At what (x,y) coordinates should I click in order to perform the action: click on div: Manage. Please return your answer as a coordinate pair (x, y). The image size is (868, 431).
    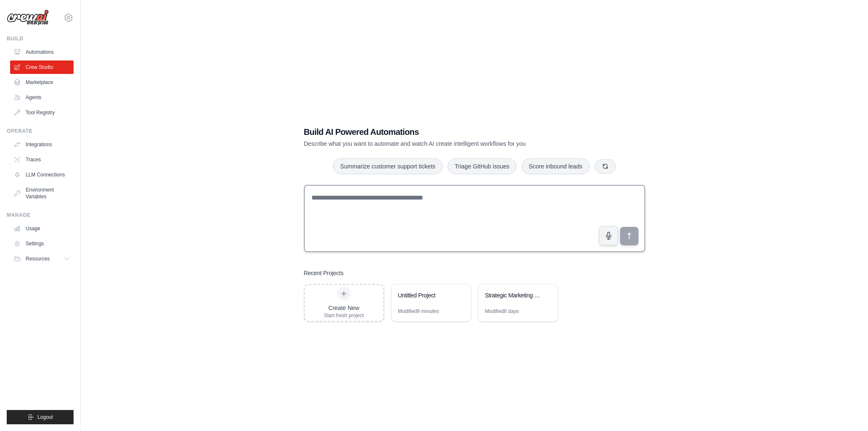
    Looking at the image, I should click on (40, 215).